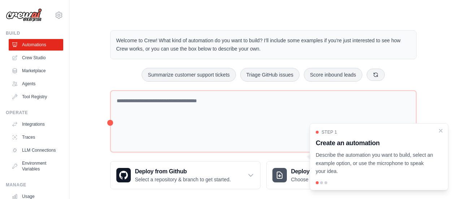 The width and height of the screenshot is (457, 199). Describe the element at coordinates (375, 143) in the screenshot. I see `h3: Create an automation` at that location.